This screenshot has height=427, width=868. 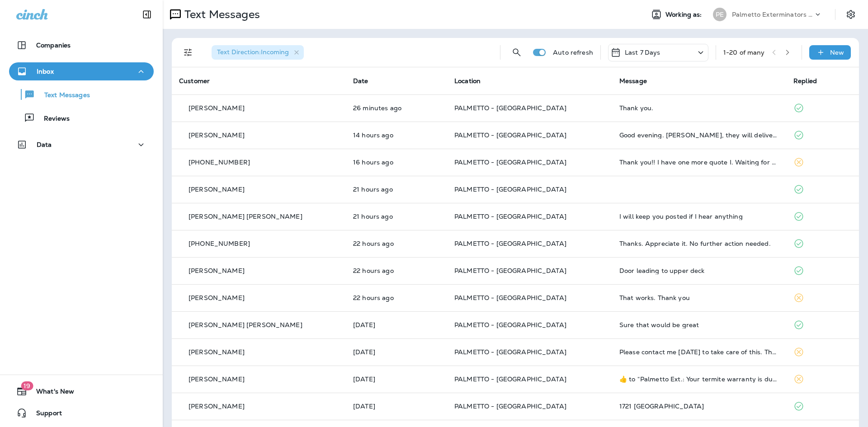 What do you see at coordinates (837, 53) in the screenshot?
I see `p: New` at bounding box center [837, 53].